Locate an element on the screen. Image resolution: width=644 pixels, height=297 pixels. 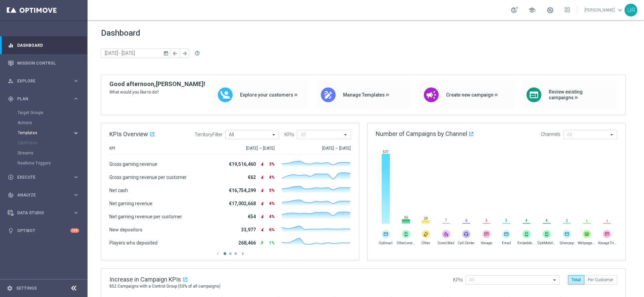
div: play_circle_outline Execute keyboard_arrow_right is located at coordinates (43, 177).